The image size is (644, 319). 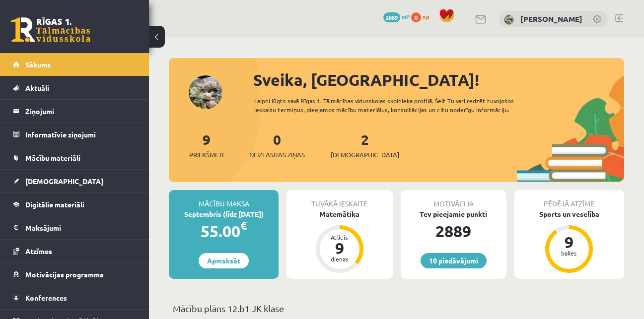 I want to click on div: 55.00, so click(x=223, y=231).